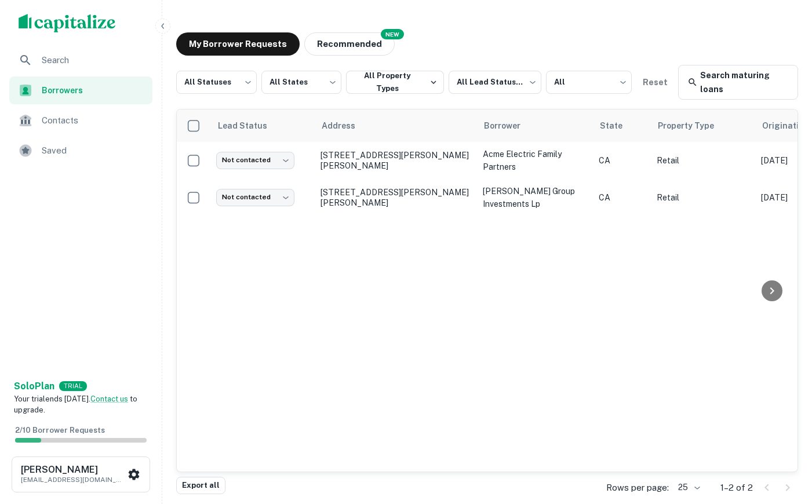 Image resolution: width=812 pixels, height=504 pixels. I want to click on button: Reset, so click(655, 83).